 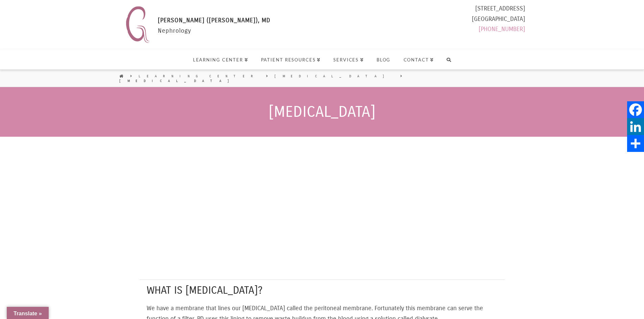 I want to click on span: Services, so click(x=348, y=60).